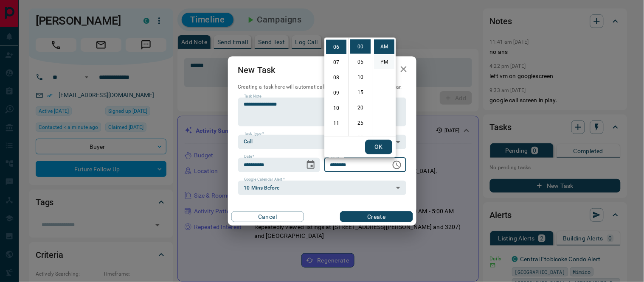 This screenshot has height=282, width=644. What do you see at coordinates (360, 87) in the screenshot?
I see `ul: Select minutes` at bounding box center [360, 87].